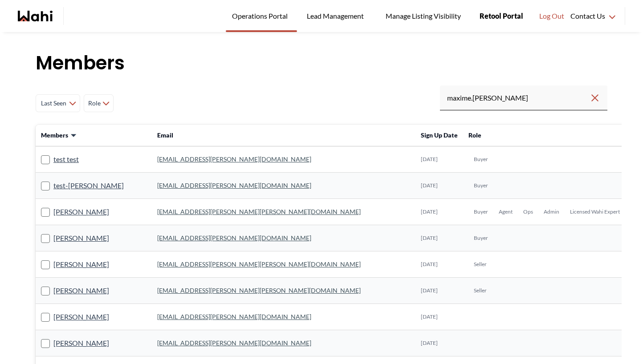  Describe the element at coordinates (528, 212) in the screenshot. I see `span: Ops` at that location.